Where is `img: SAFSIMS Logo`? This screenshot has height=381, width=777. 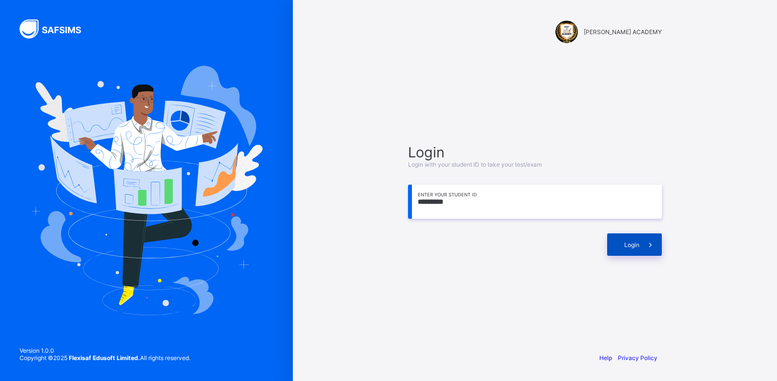
img: SAFSIMS Logo is located at coordinates (56, 29).